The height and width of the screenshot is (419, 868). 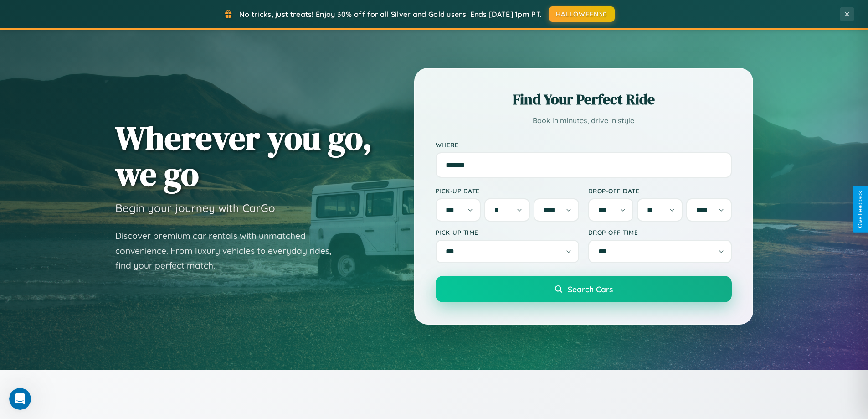 I want to click on label: Where, so click(x=584, y=144).